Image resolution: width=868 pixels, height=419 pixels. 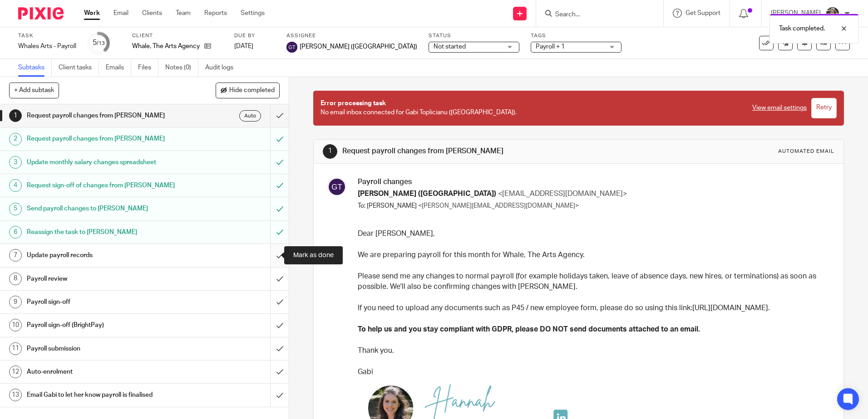 What do you see at coordinates (16, 233) in the screenshot?
I see `div: 6` at bounding box center [16, 233].